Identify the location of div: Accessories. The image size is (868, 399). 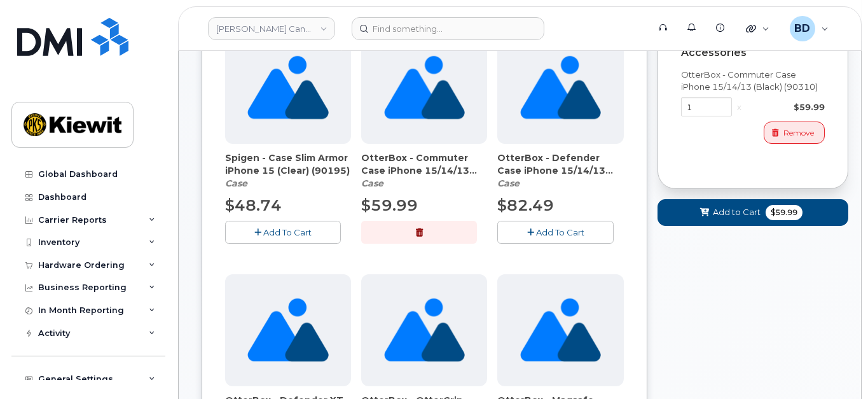
(753, 53).